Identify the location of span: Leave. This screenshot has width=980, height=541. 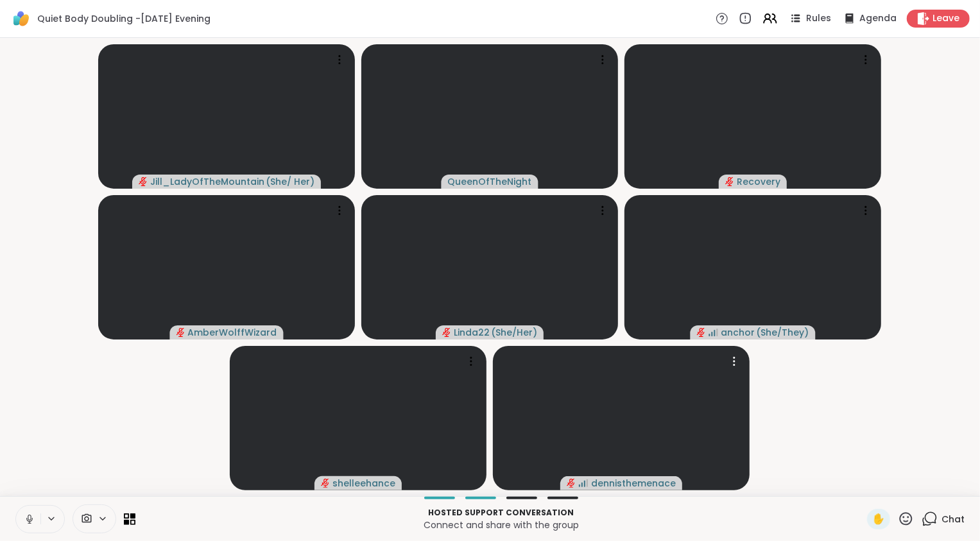
(945, 19).